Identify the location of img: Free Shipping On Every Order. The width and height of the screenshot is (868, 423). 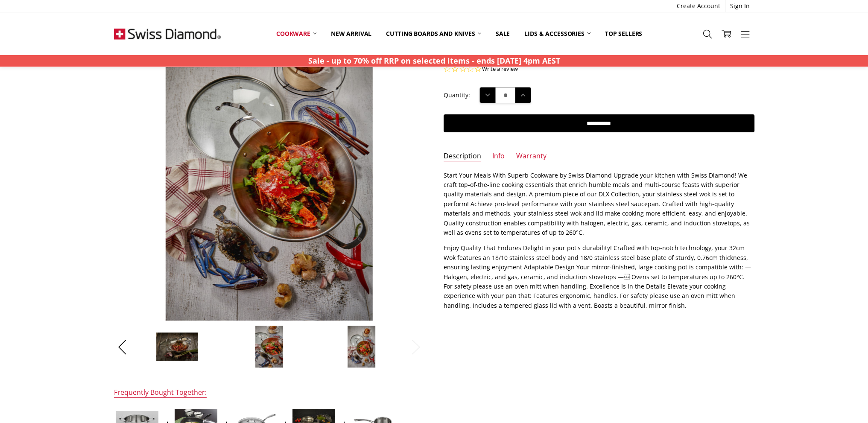
(167, 34).